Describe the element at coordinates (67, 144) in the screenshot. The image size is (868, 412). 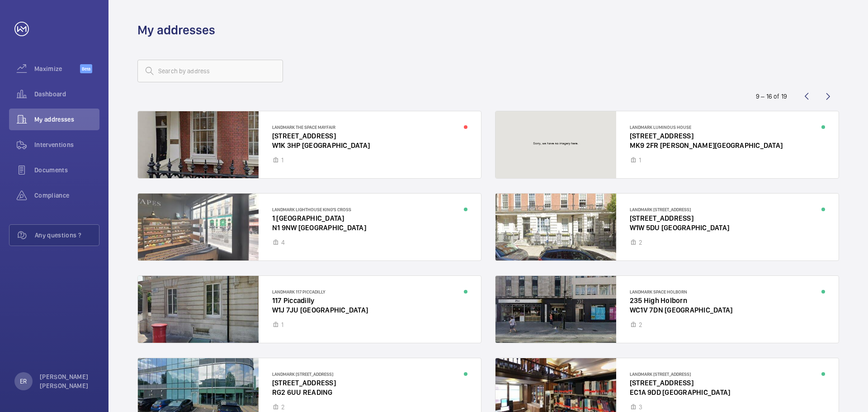
I see `span: Interventions` at that location.